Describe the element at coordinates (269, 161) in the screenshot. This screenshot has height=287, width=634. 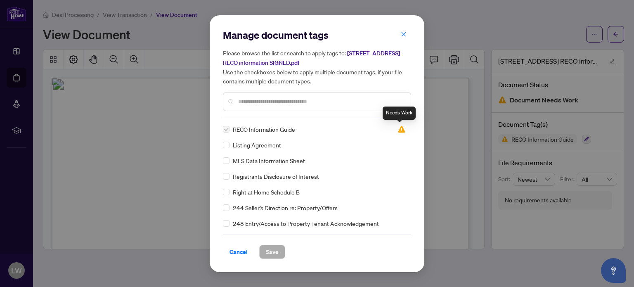
I see `span: MLS Data Information Sheet` at that location.